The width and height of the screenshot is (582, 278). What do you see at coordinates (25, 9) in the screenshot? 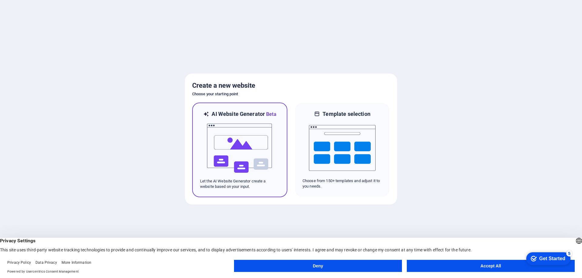
I see `div: Get Started 5 items remaining, 0% complete` at bounding box center [25, 9].